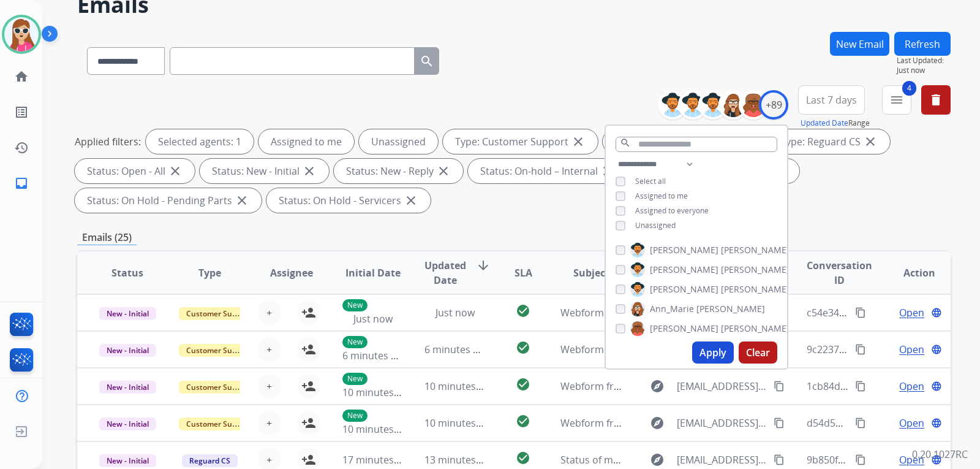  What do you see at coordinates (21, 148) in the screenshot?
I see `mat-icon: history` at bounding box center [21, 148].